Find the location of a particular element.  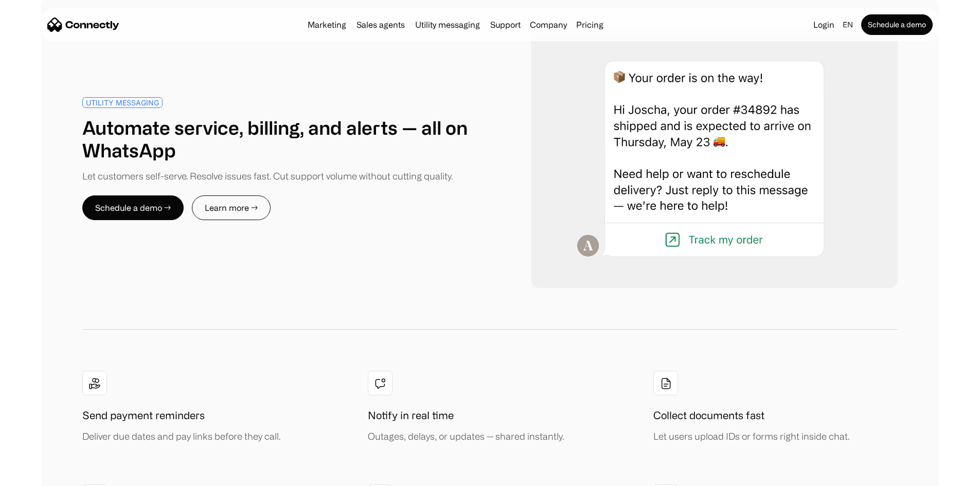

a: Utility messaging is located at coordinates (448, 24).